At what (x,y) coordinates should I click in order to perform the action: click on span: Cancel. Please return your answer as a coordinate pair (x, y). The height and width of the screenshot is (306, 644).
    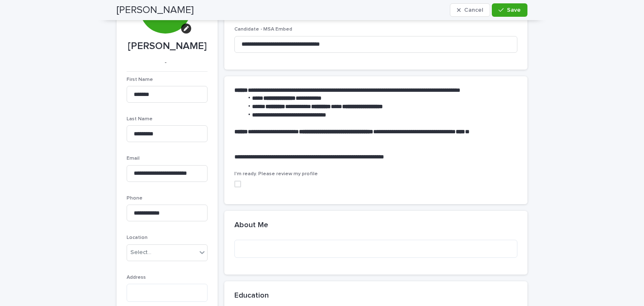
    Looking at the image, I should click on (473, 10).